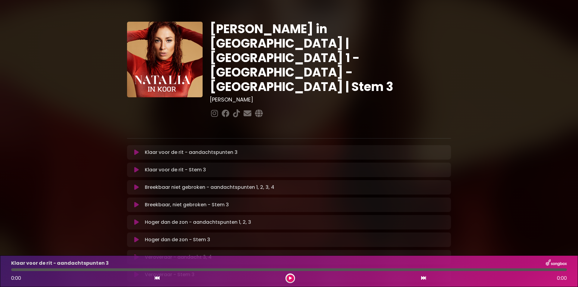 This screenshot has height=287, width=578. What do you see at coordinates (187, 204) in the screenshot?
I see `font: Breekbaar, niet gebroken - Stem 3` at bounding box center [187, 204].